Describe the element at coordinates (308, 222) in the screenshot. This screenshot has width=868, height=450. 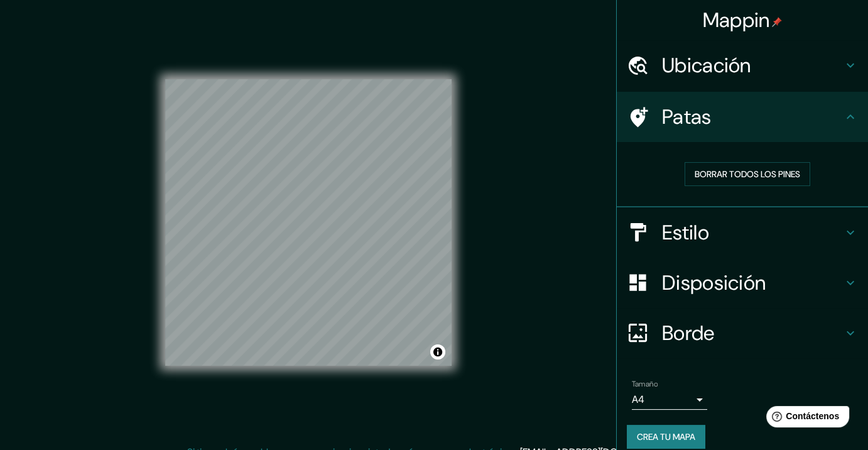
I see `canvas: Mapa` at that location.